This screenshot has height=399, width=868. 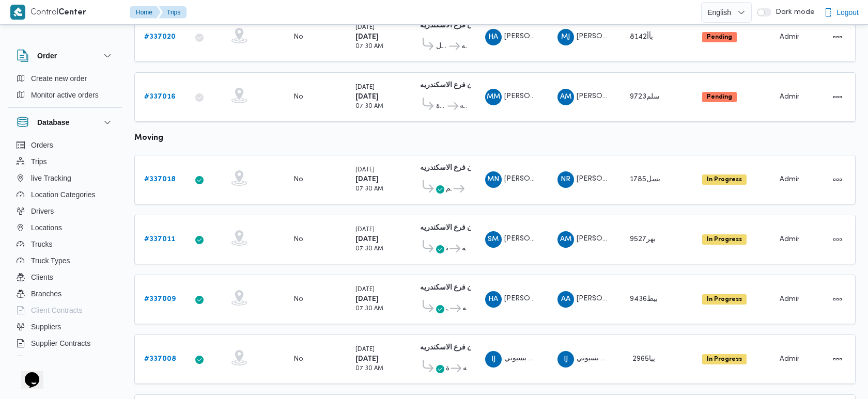 I want to click on span: Suppliers, so click(x=46, y=327).